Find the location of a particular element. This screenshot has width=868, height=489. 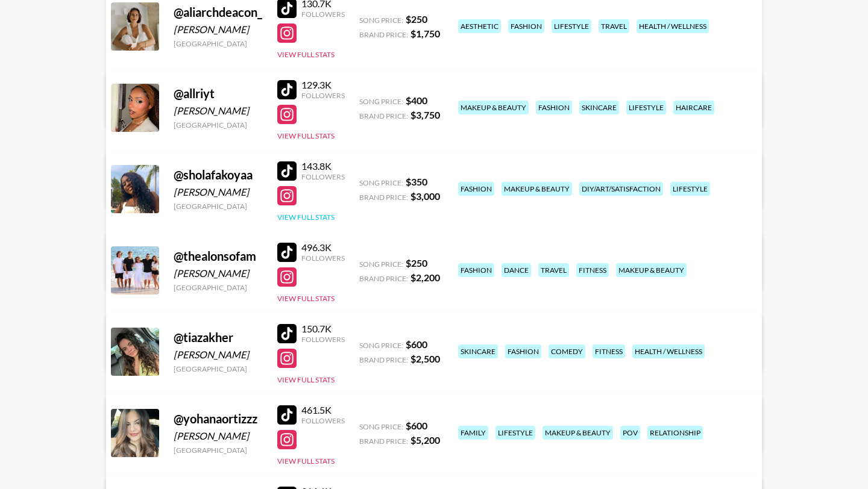

div: haircare is located at coordinates (693, 107).